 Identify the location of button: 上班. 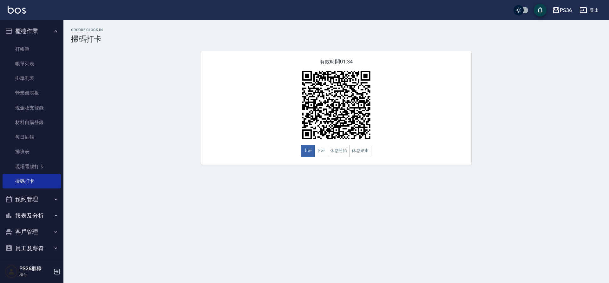
(308, 151).